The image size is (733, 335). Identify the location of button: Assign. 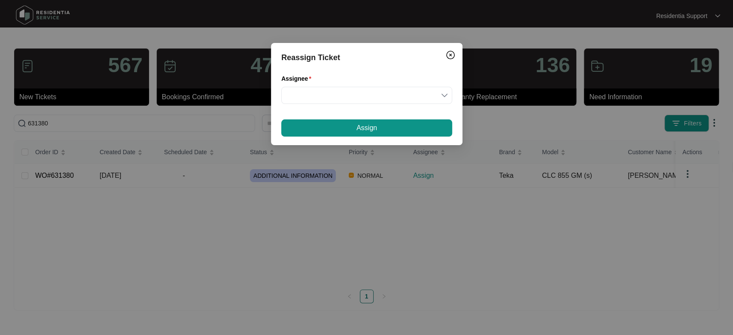
(367, 128).